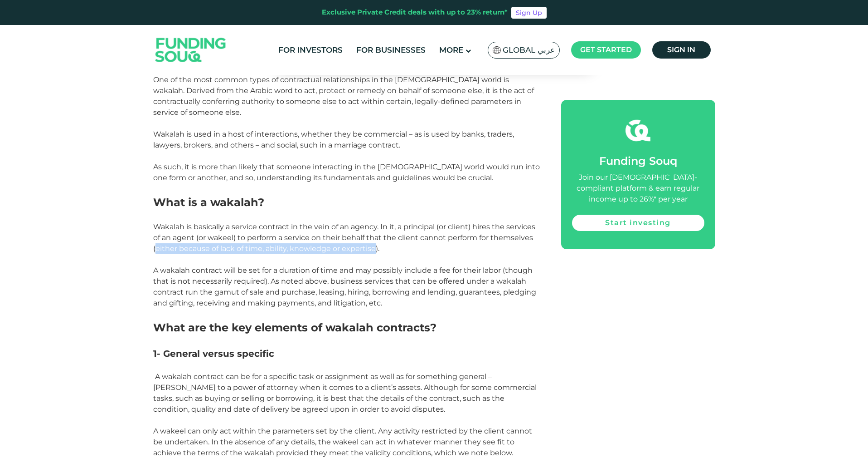 This screenshot has width=868, height=468. What do you see at coordinates (415, 12) in the screenshot?
I see `div: Exclusive Private Credit deals with up to 23% return*` at bounding box center [415, 12].